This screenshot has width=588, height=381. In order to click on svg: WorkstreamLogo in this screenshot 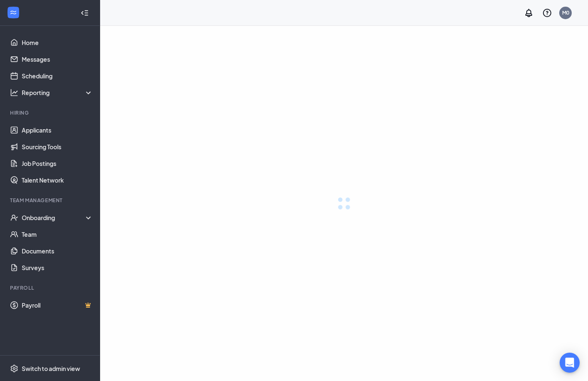, I will do `click(13, 12)`.